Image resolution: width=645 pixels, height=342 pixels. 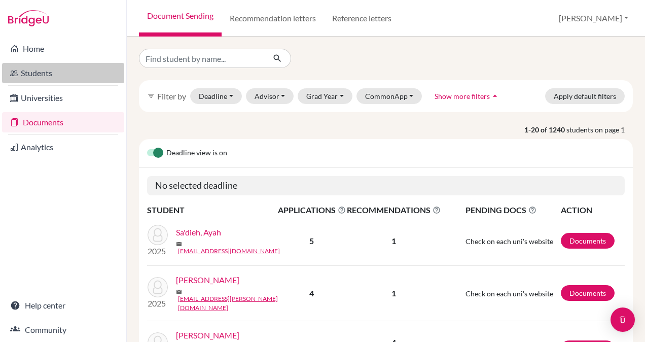 I want to click on b: 5, so click(x=311, y=240).